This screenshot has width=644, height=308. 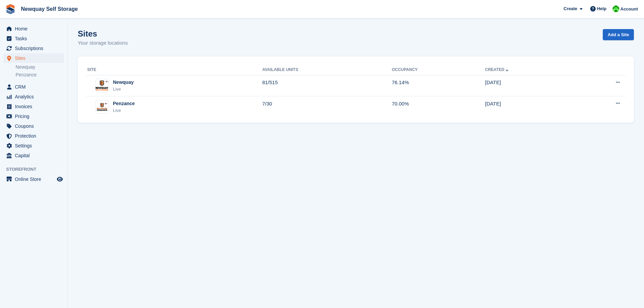 I want to click on a: Penzance, so click(x=39, y=75).